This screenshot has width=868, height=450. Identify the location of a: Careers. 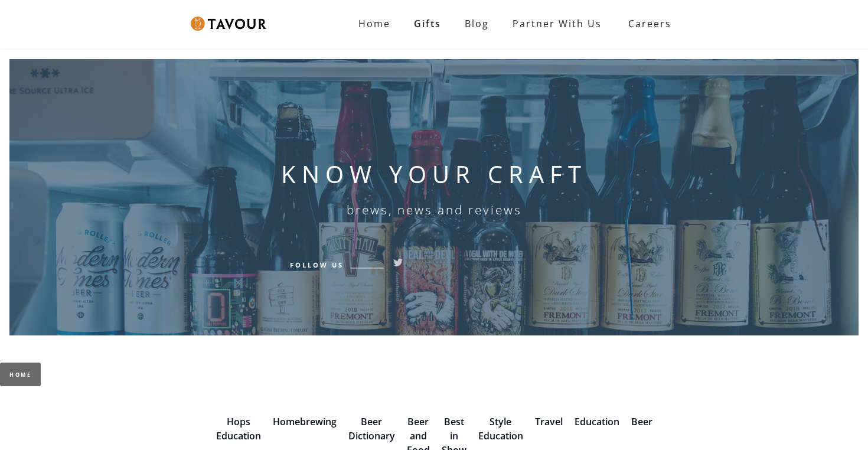
(647, 23).